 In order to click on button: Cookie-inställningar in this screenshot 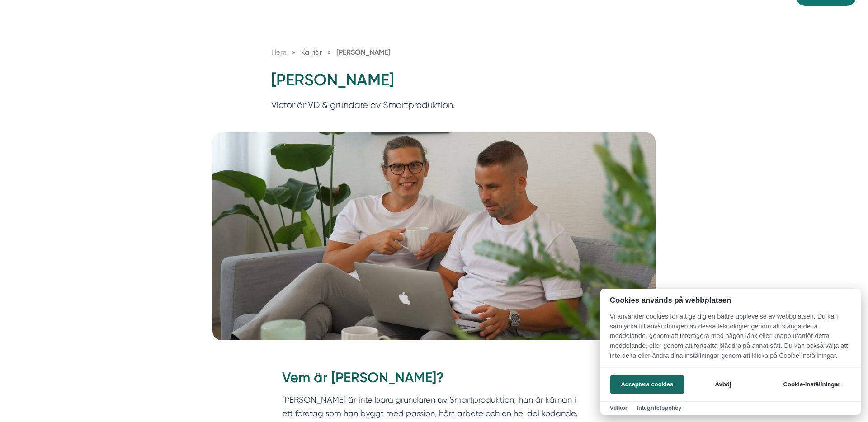, I will do `click(811, 385)`.